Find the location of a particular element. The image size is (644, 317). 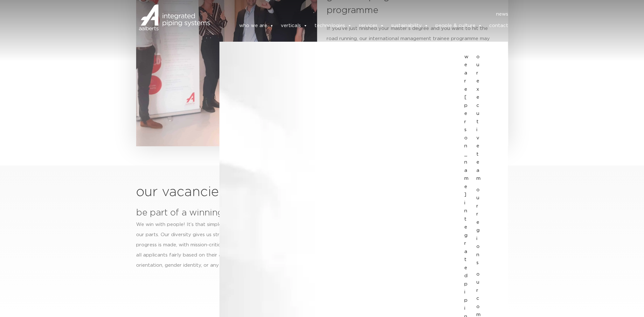

h3: be part of a winning team is located at coordinates (274, 213).